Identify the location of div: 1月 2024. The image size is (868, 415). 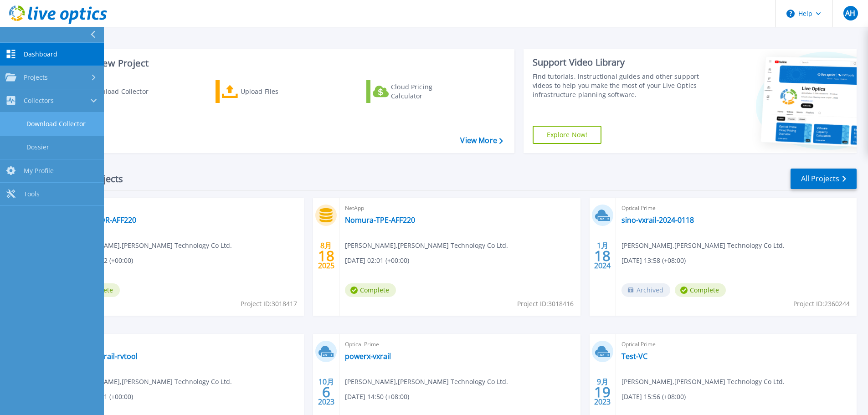
(602, 256).